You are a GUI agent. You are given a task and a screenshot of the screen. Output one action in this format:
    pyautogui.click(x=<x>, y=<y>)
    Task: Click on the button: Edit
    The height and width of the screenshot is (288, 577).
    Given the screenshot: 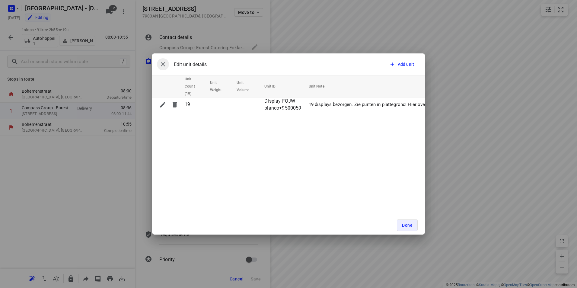 What is the action you would take?
    pyautogui.click(x=163, y=105)
    